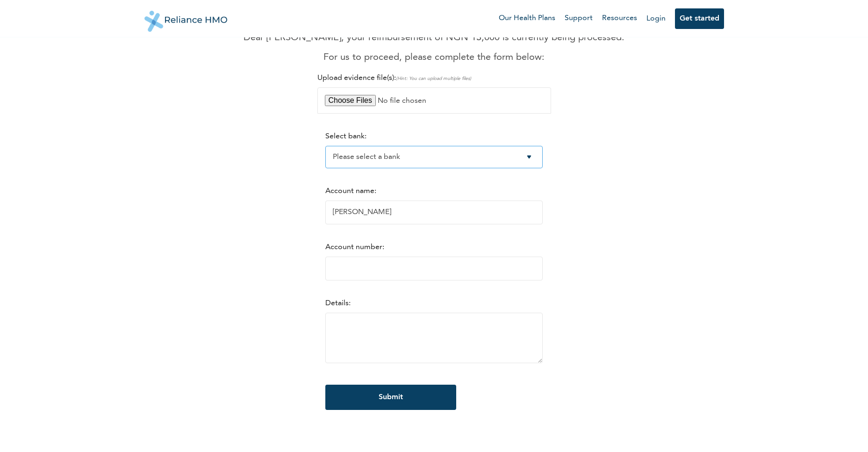 The height and width of the screenshot is (452, 868). I want to click on label: Upload evidence file(s):, so click(394, 78).